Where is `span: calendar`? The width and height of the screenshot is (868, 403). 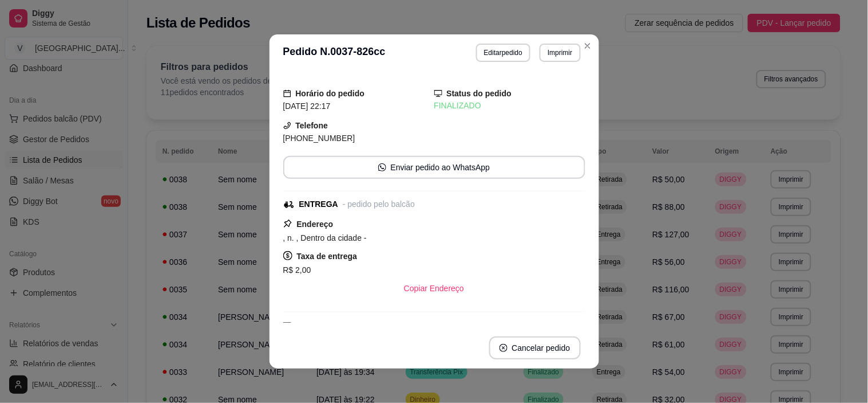 span: calendar is located at coordinates (287, 93).